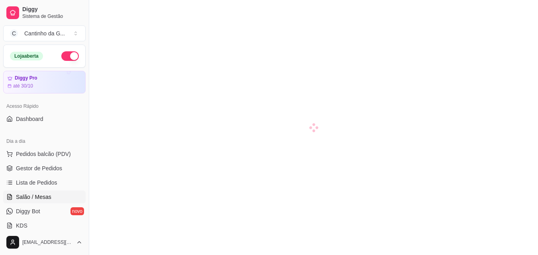 The height and width of the screenshot is (255, 538). I want to click on span: Salão / Mesas, so click(33, 197).